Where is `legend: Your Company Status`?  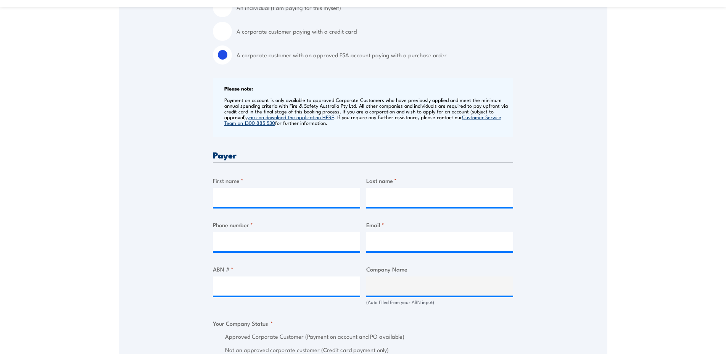 legend: Your Company Status is located at coordinates (243, 323).